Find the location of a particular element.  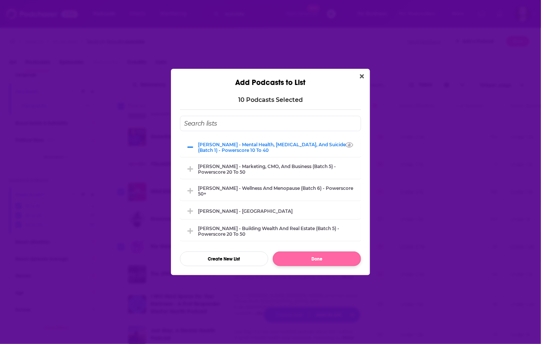

div: Brittany Bennet - Mental health, Depression, and Suicide (Batch 1) - Powerscore 10 to 40 is located at coordinates (271, 147).